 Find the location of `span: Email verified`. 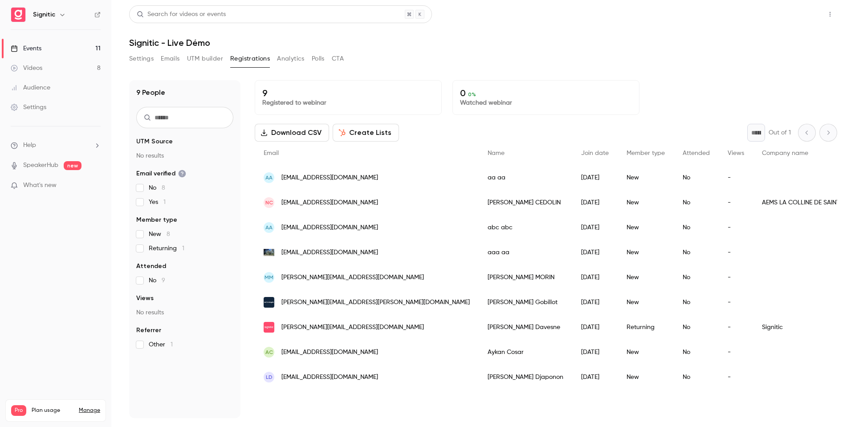

span: Email verified is located at coordinates (161, 174).